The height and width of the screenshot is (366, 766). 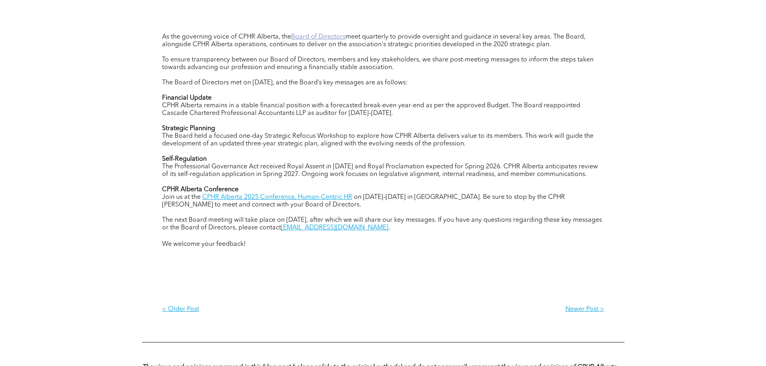 I want to click on span: Join us at the, so click(x=181, y=197).